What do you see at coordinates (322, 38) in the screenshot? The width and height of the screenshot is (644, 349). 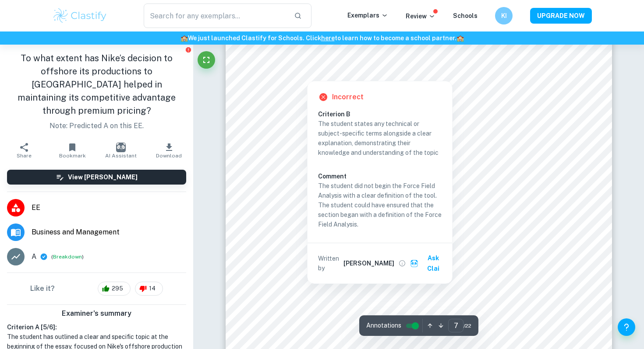 I see `h6: We just launched Clastify for Schools. Click to learn how to become a school partner.` at bounding box center [322, 38].